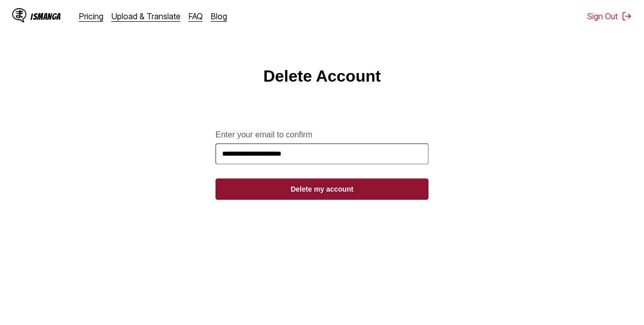 This screenshot has height=325, width=644. What do you see at coordinates (627, 16) in the screenshot?
I see `img: Sign out` at bounding box center [627, 16].